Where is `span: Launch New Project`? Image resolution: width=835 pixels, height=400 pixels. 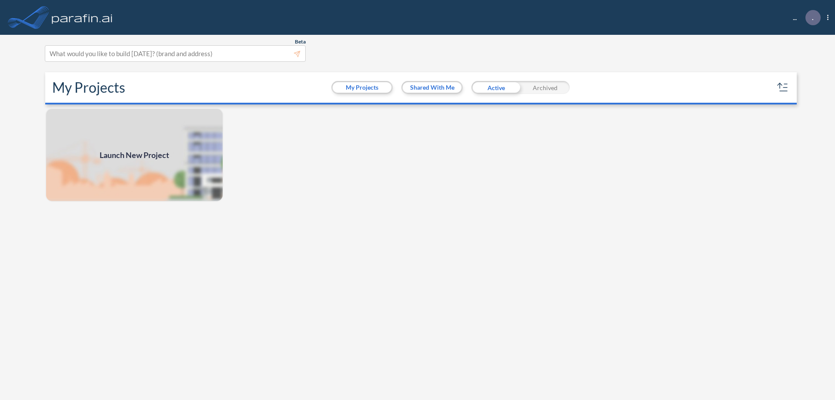
span: Launch New Project is located at coordinates (134, 155).